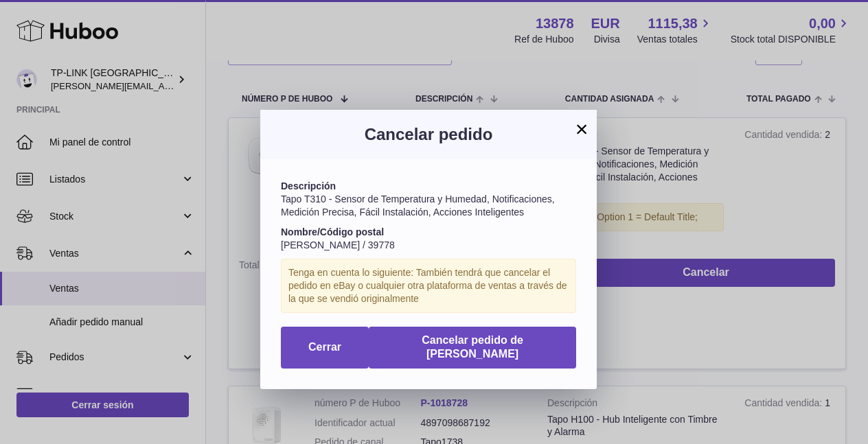 The width and height of the screenshot is (868, 444). Describe the element at coordinates (417, 206) in the screenshot. I see `span: Tapo T310 - Sensor de Temperatura y Humedad, Notificaciones, Medición Precisa, Fácil Instalación,...` at that location.